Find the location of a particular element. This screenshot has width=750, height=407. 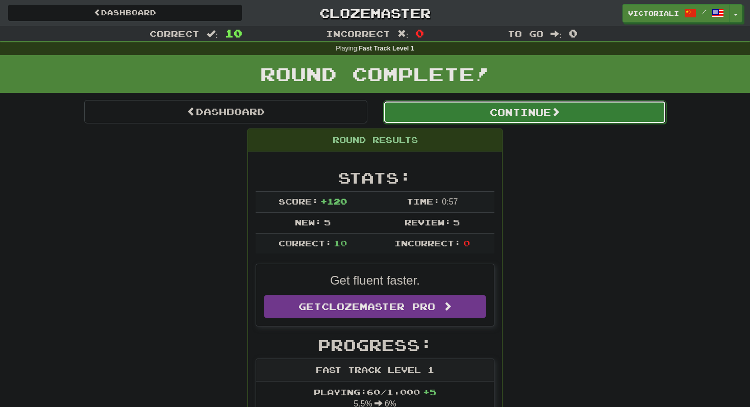

span: Correct: is located at coordinates (305, 243).